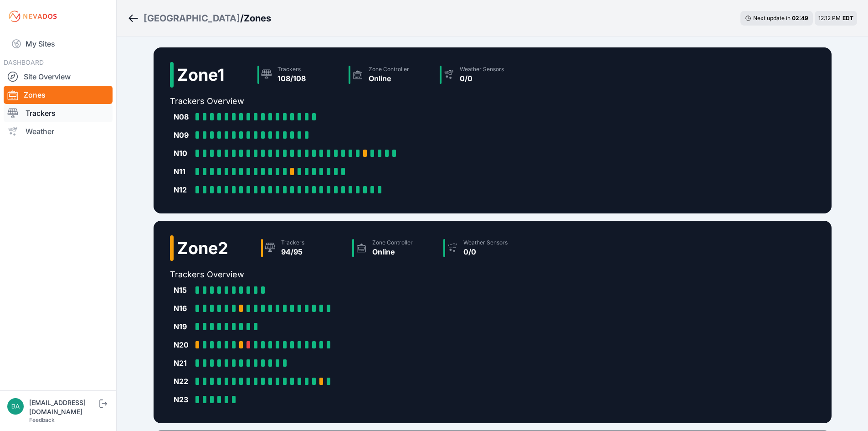 This screenshot has height=431, width=868. I want to click on a: Trackers108/108, so click(299, 75).